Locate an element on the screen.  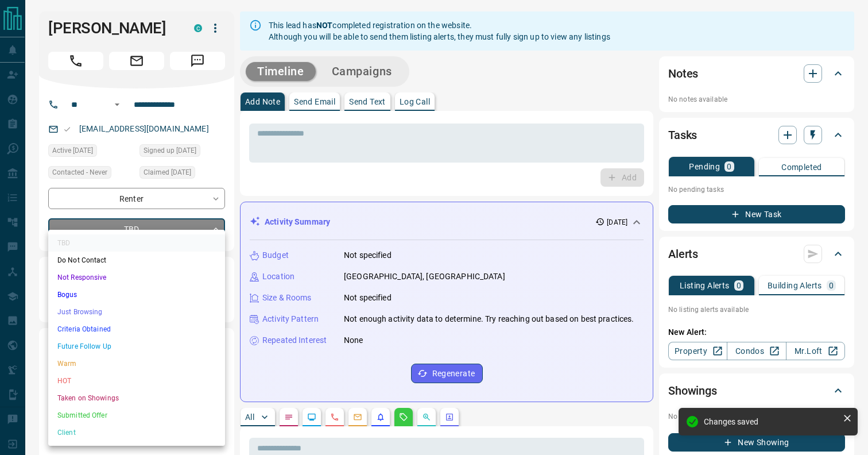
li: Criteria Obtained is located at coordinates (137, 329).